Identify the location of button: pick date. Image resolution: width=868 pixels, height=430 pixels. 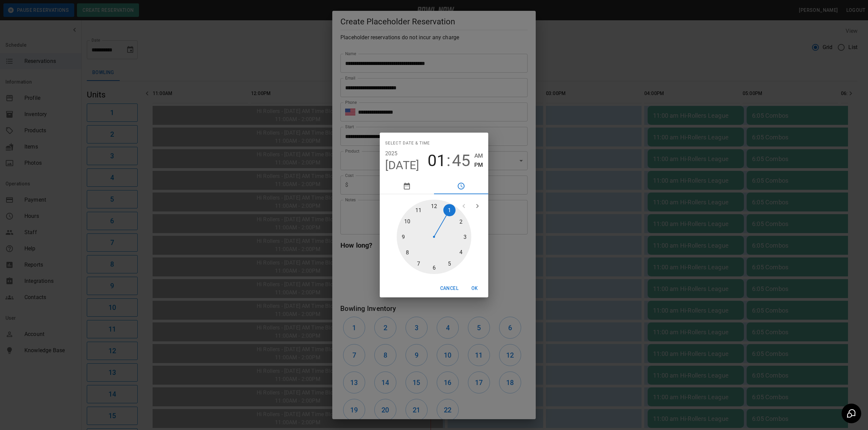
(406, 186).